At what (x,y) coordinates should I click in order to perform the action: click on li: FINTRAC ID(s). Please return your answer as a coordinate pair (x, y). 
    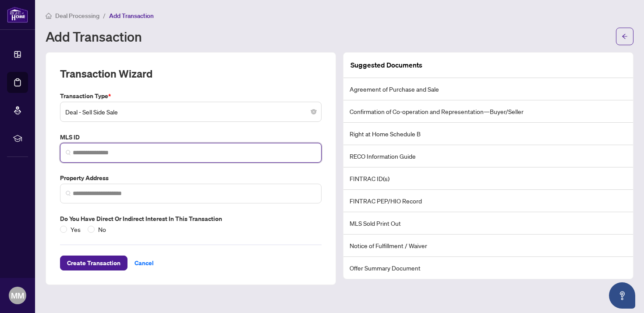
    Looking at the image, I should click on (488, 179).